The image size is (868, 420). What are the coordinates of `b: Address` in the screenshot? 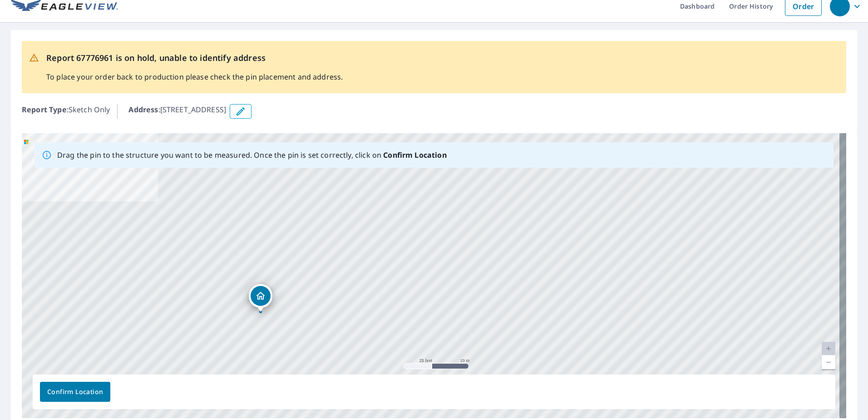 It's located at (143, 110).